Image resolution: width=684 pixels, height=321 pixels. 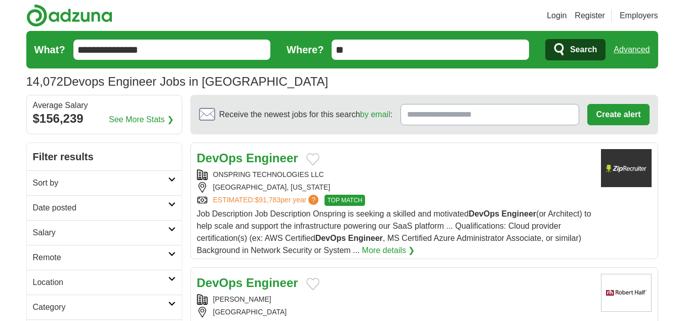 I want to click on label: What?, so click(x=50, y=50).